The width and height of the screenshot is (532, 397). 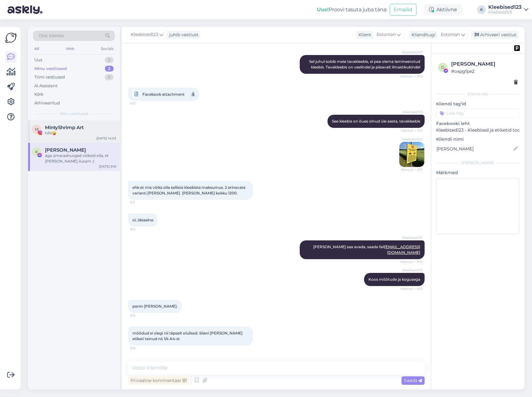 I want to click on div: All, so click(x=36, y=49).